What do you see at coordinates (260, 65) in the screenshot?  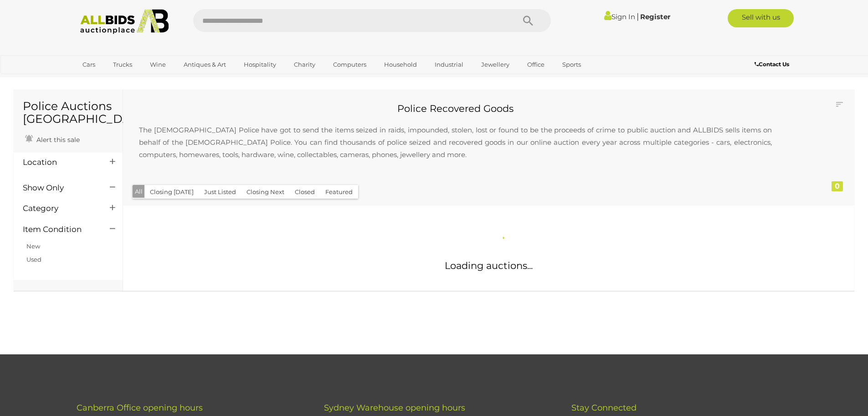 I see `a: Hospitality` at bounding box center [260, 65].